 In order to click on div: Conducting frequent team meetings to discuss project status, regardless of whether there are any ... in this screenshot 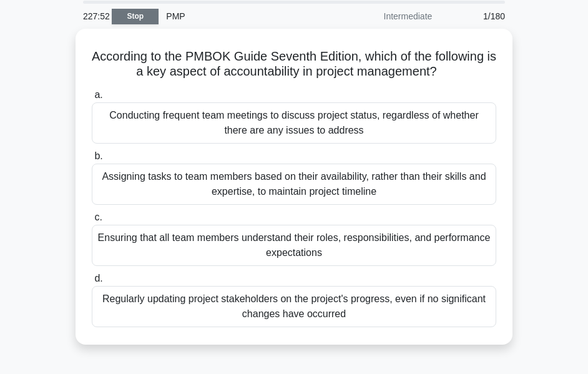, I will do `click(294, 123)`.